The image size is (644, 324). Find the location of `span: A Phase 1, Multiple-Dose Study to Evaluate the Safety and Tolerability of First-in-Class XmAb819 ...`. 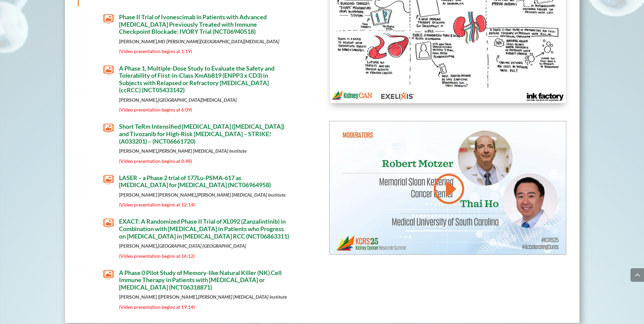

span: A Phase 1, Multiple-Dose Study to Evaluate the Safety and Tolerability of First-in-Class XmAb819 ... is located at coordinates (197, 79).